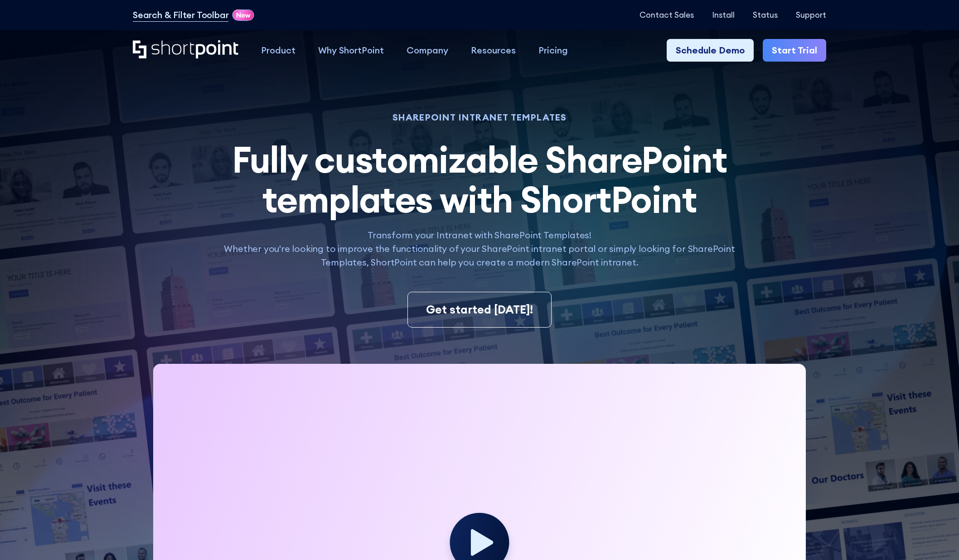 Image resolution: width=959 pixels, height=560 pixels. What do you see at coordinates (278, 51) in the screenshot?
I see `div: Product` at bounding box center [278, 51].